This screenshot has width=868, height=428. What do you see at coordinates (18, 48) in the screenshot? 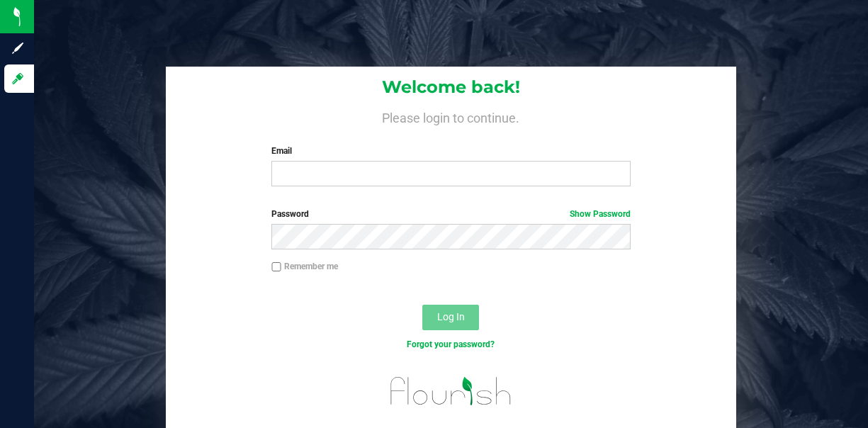
I see `inline-svg: Sign up` at bounding box center [18, 48].